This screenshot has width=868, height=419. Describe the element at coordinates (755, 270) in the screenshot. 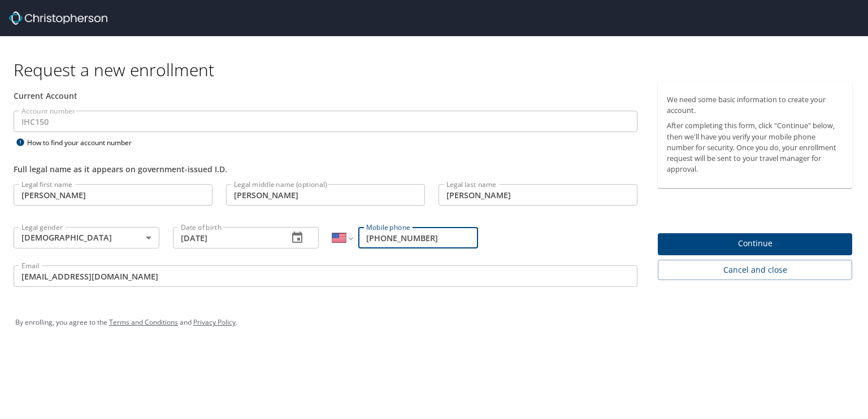

I see `button: Cancel and close` at that location.